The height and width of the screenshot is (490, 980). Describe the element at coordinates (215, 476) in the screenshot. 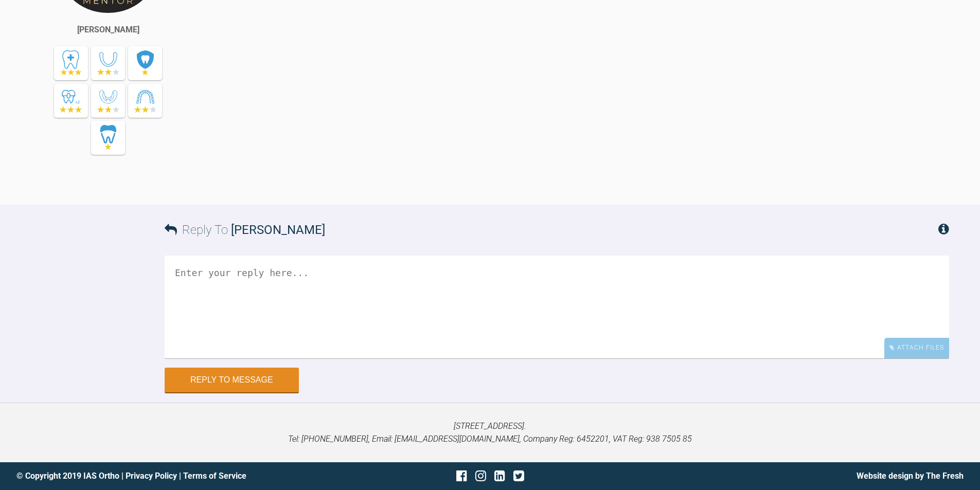

I see `a: Terms of Service` at that location.